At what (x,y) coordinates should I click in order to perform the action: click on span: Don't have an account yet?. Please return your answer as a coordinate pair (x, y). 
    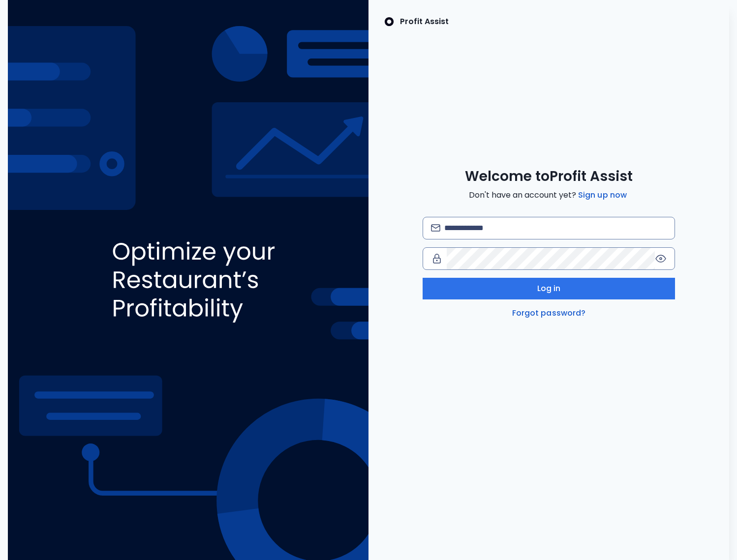
    Looking at the image, I should click on (548, 195).